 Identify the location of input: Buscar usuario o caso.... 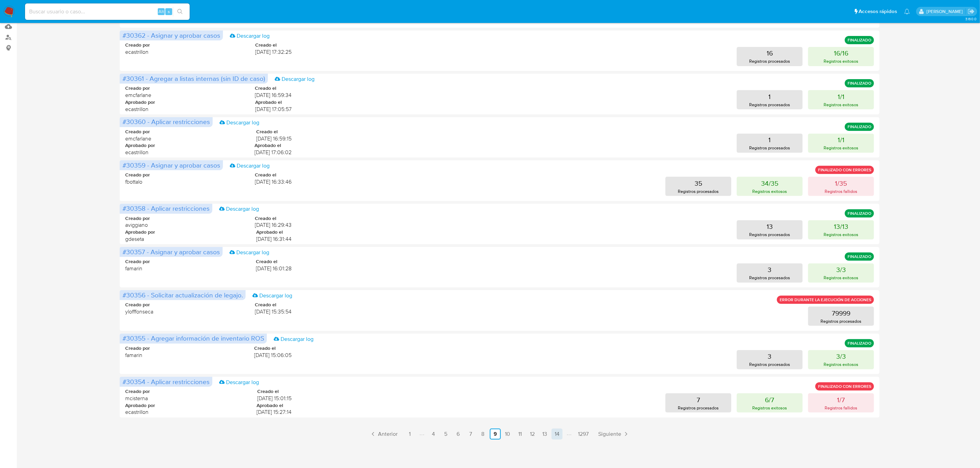
(107, 12).